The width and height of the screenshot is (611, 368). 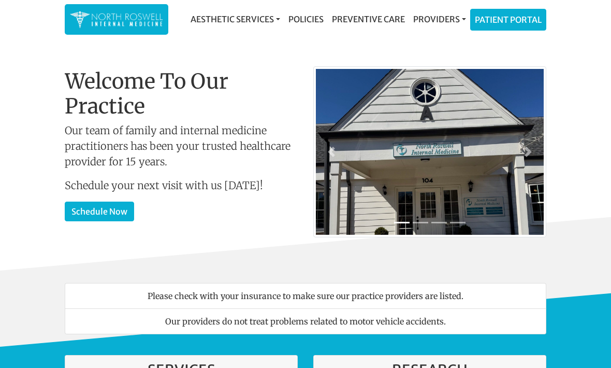 I want to click on a: Policies, so click(x=306, y=19).